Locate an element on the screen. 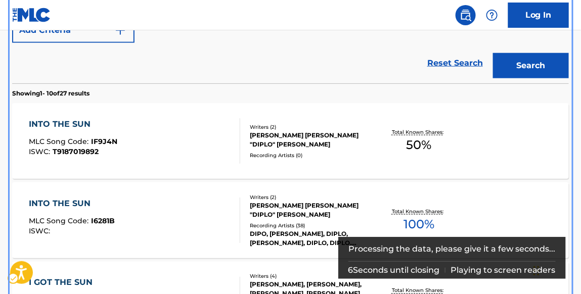  span: 6 is located at coordinates (351, 270).